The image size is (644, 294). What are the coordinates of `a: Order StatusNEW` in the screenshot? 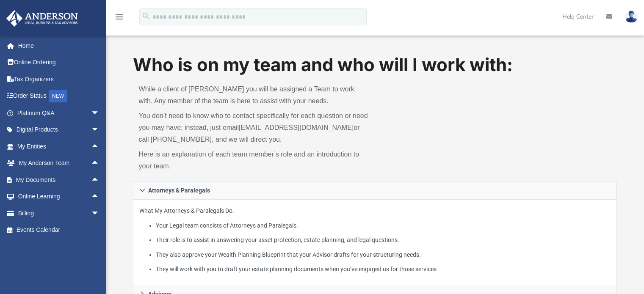 It's located at (59, 96).